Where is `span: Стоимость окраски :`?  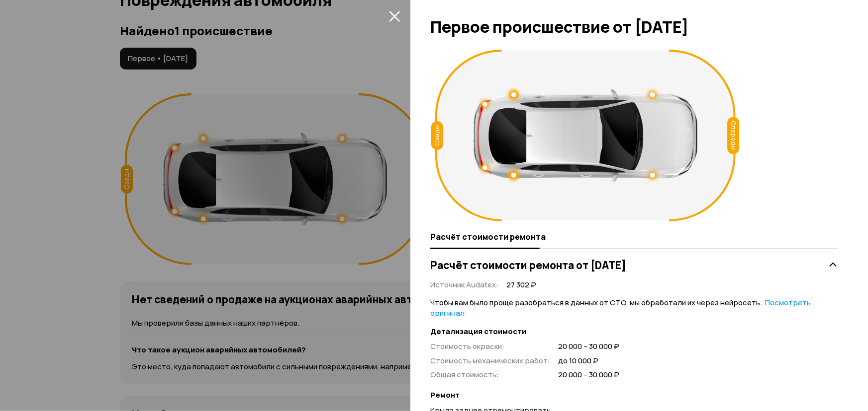
span: Стоимость окраски : is located at coordinates (467, 346).